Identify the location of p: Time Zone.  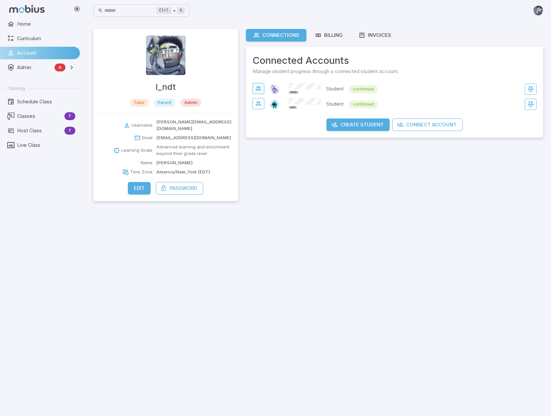
(141, 172).